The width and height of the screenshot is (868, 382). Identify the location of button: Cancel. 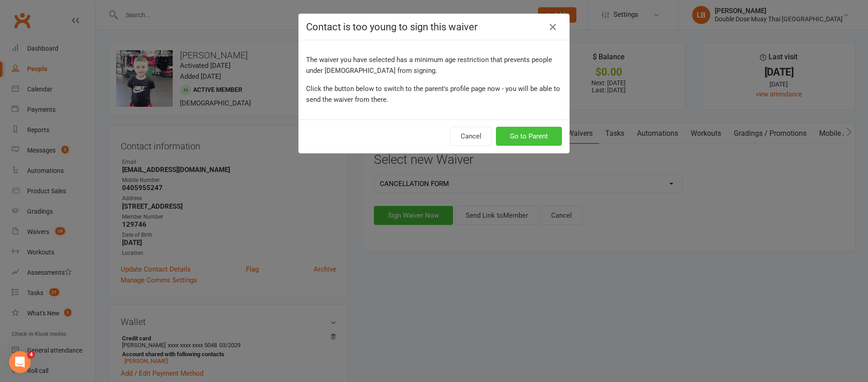
(471, 136).